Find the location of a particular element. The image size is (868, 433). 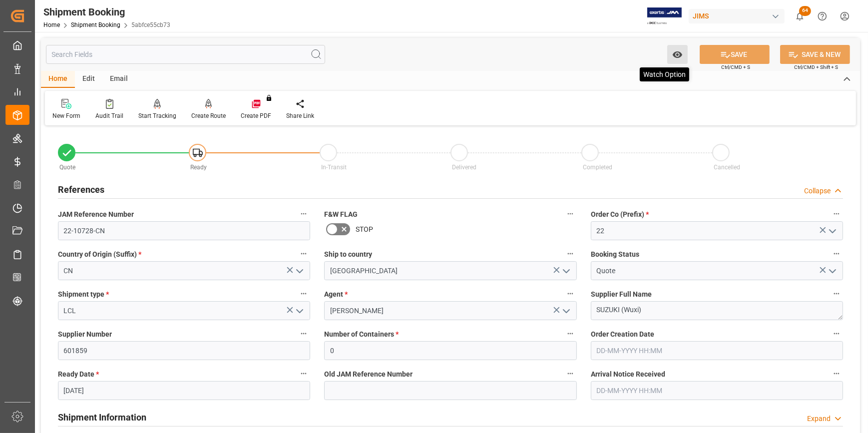

span: Ship to country is located at coordinates (348, 254).